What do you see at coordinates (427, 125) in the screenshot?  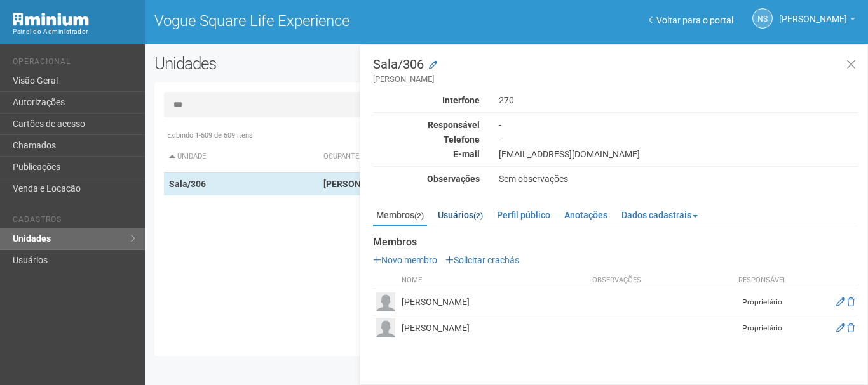 I see `div: Responsável` at bounding box center [427, 125].